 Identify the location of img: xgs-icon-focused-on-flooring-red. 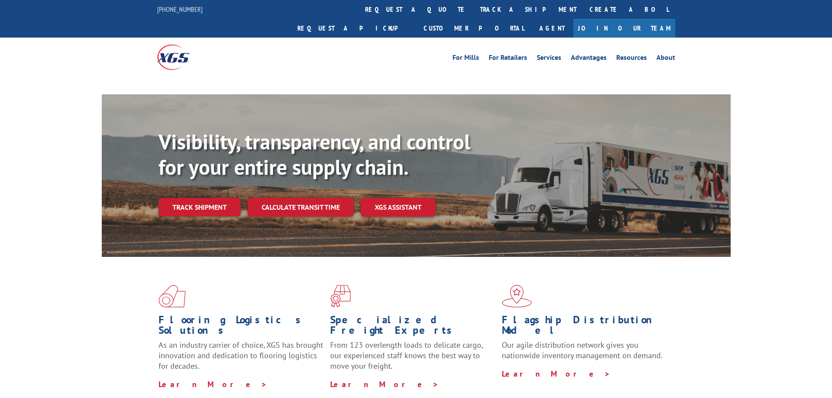
(340, 296).